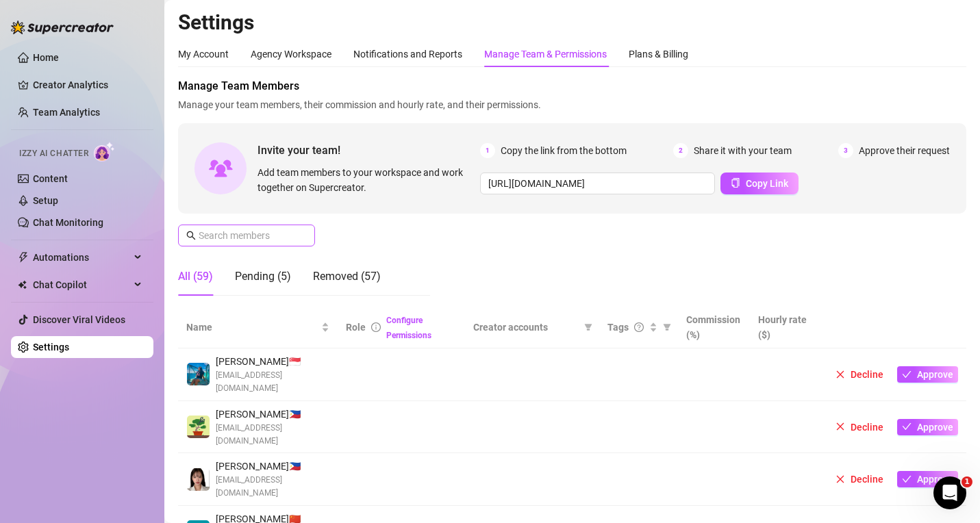 This screenshot has height=523, width=980. What do you see at coordinates (198, 427) in the screenshot?
I see `img: Juan Mutya` at bounding box center [198, 427].